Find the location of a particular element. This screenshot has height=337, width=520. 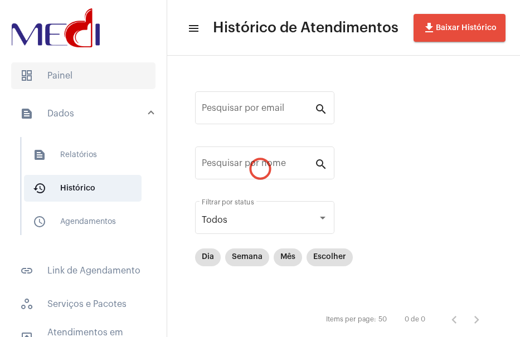

span: Link de Agendamento is located at coordinates (83, 271).